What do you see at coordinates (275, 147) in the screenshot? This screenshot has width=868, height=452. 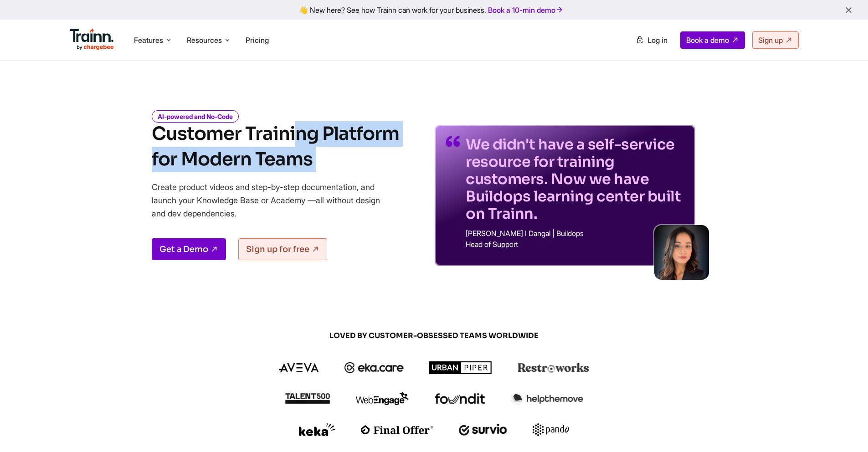 I see `h1: Customer Training Platform for Modern Teams` at bounding box center [275, 147].